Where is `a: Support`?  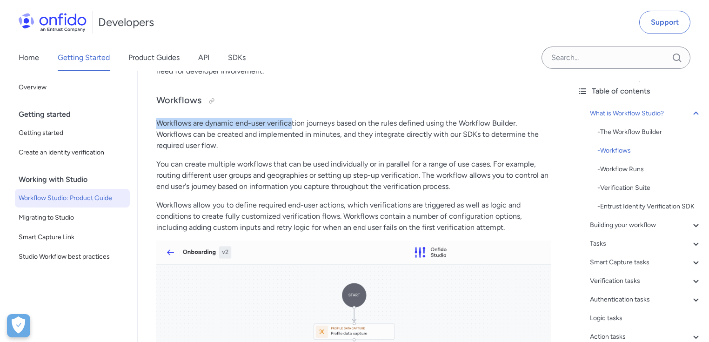 a: Support is located at coordinates (665, 22).